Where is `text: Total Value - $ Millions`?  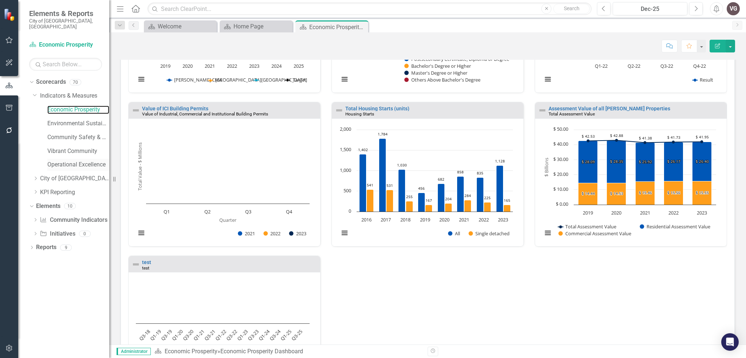
text: Total Value - $ Millions is located at coordinates (140, 167).